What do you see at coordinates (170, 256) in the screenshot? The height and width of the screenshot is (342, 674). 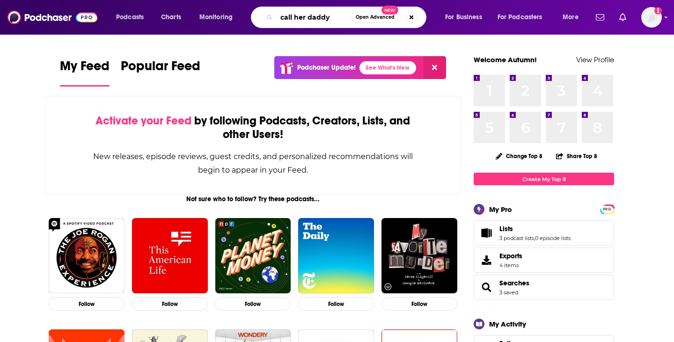 I see `a: This American Life` at bounding box center [170, 256].